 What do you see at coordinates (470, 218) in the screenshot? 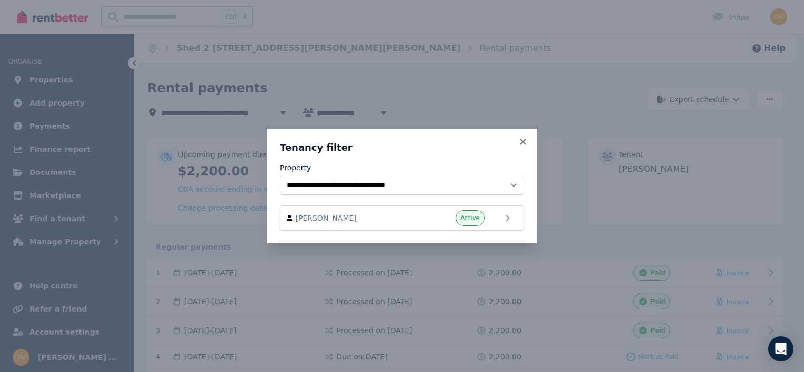
I see `span: Active` at bounding box center [470, 218].